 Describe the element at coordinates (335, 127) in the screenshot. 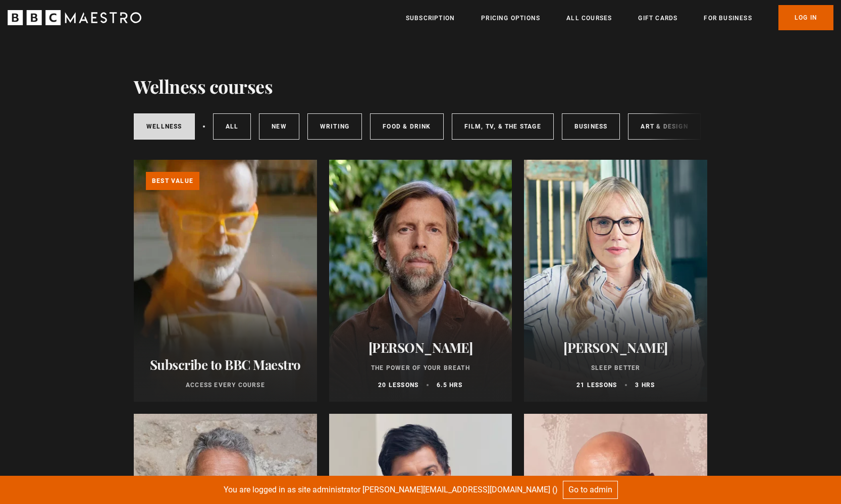

I see `a: Writing` at that location.